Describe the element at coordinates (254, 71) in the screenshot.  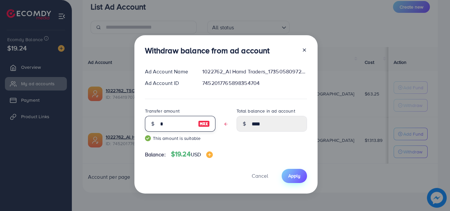
I see `div: 1022762_Al Hamd Traders_1735058097282` at that location.